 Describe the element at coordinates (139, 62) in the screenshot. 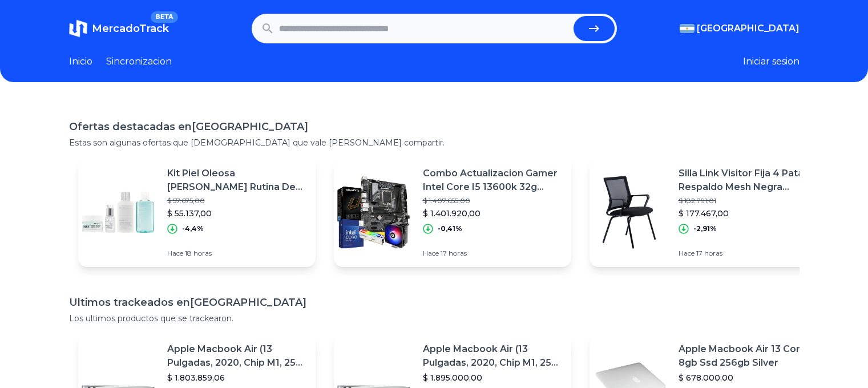

I see `a: Sincronizacion` at that location.